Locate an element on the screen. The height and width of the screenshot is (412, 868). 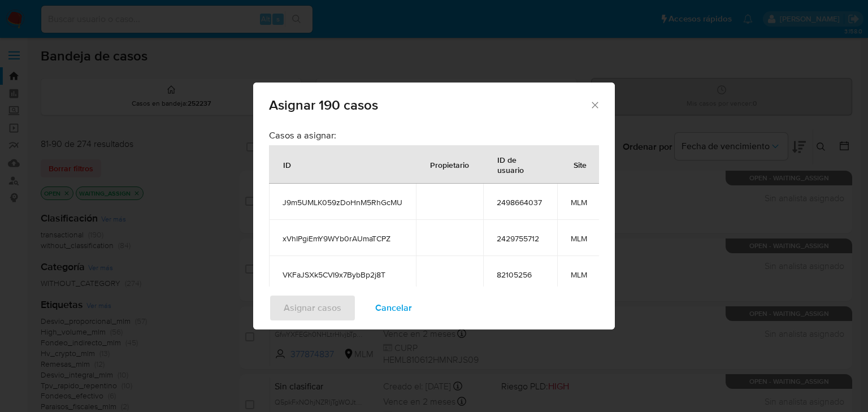
button: Cancelar is located at coordinates (393, 308).